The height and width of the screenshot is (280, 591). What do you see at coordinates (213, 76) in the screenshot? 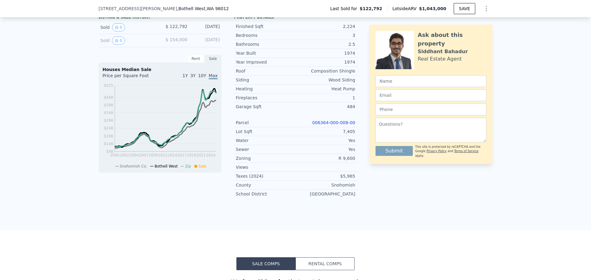
I see `span: Max` at bounding box center [213, 76].